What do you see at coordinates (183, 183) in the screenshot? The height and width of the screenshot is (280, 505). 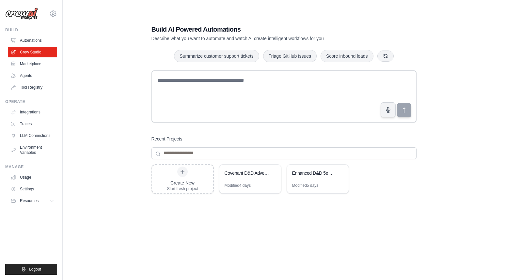 I see `div: Create New` at bounding box center [183, 183].